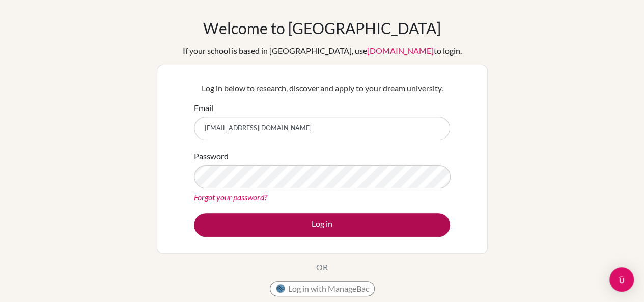 This screenshot has width=644, height=302. What do you see at coordinates (211, 156) in the screenshot?
I see `label: Password` at bounding box center [211, 156].